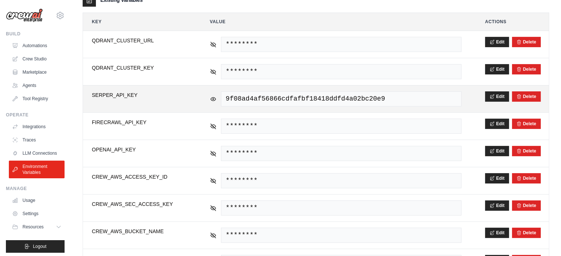  Describe the element at coordinates (139, 22) in the screenshot. I see `th: Key` at that location.